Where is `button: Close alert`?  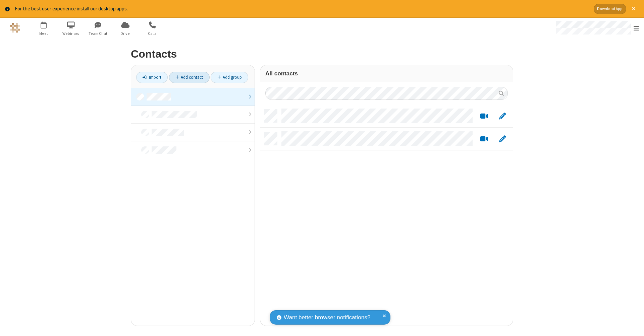
button: Close alert is located at coordinates (633, 9).